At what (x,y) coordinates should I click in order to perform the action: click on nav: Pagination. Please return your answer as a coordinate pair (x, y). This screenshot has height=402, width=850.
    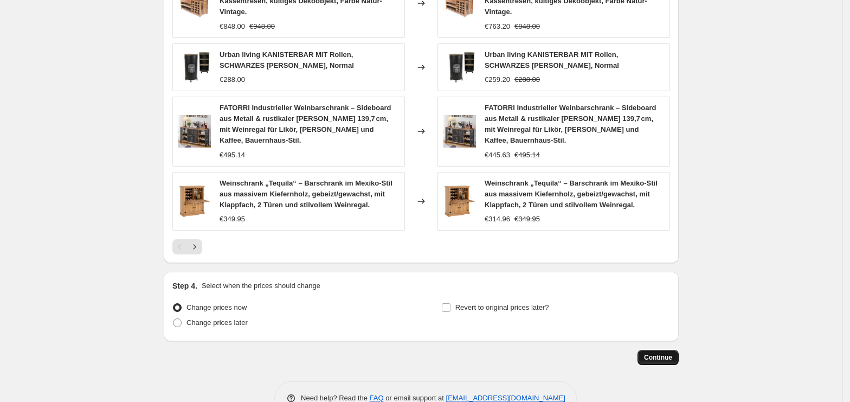
    Looking at the image, I should click on (187, 247).